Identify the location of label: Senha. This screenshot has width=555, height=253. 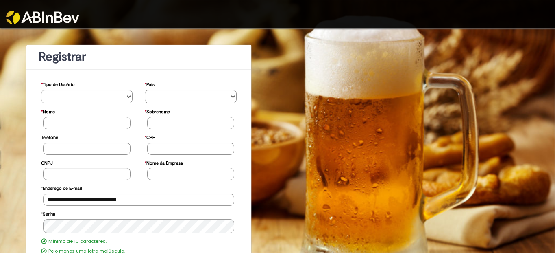
(48, 213).